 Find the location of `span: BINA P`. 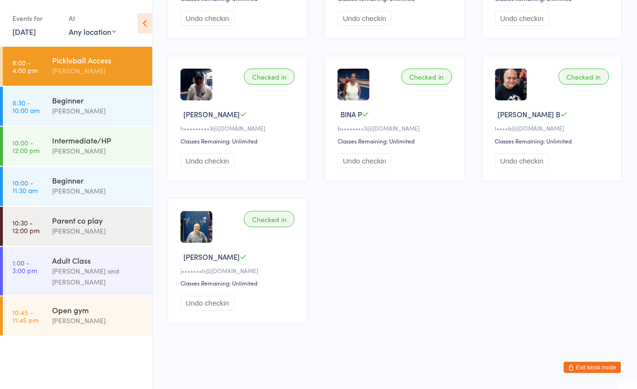

span: BINA P is located at coordinates (351, 114).